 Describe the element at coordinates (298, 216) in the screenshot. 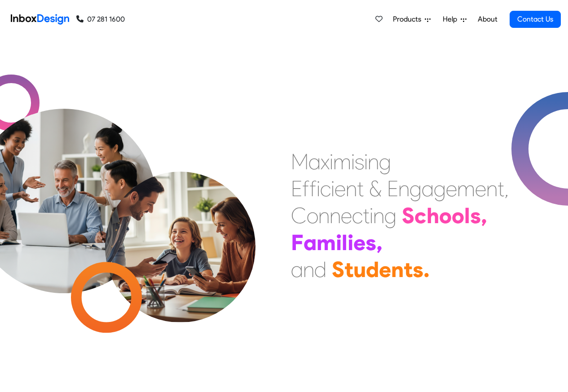

I see `div: C` at that location.